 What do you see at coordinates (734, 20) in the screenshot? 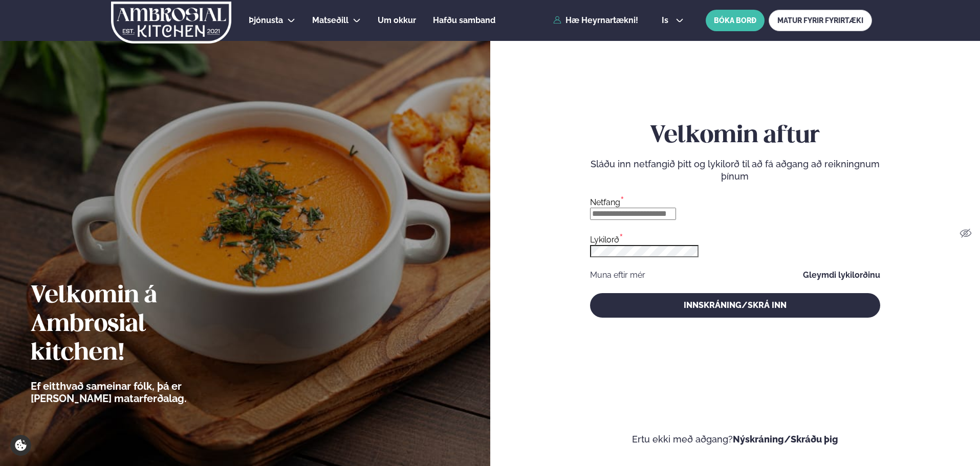
I see `button: BÓKA BORÐ` at bounding box center [734, 20].